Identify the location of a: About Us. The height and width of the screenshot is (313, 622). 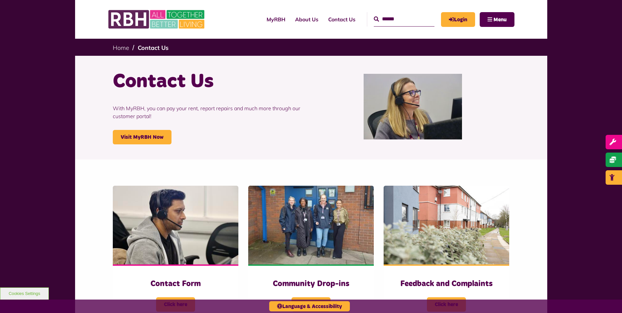
(306, 19).